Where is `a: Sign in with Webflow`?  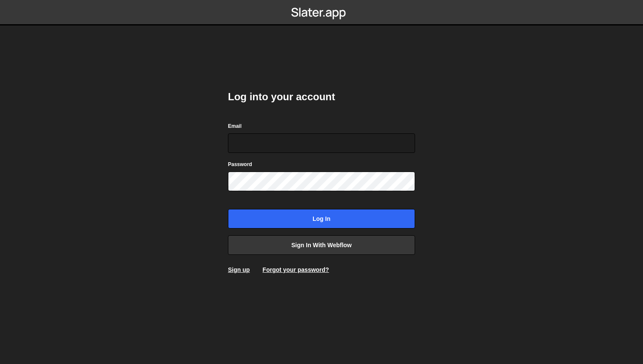 a: Sign in with Webflow is located at coordinates (322, 245).